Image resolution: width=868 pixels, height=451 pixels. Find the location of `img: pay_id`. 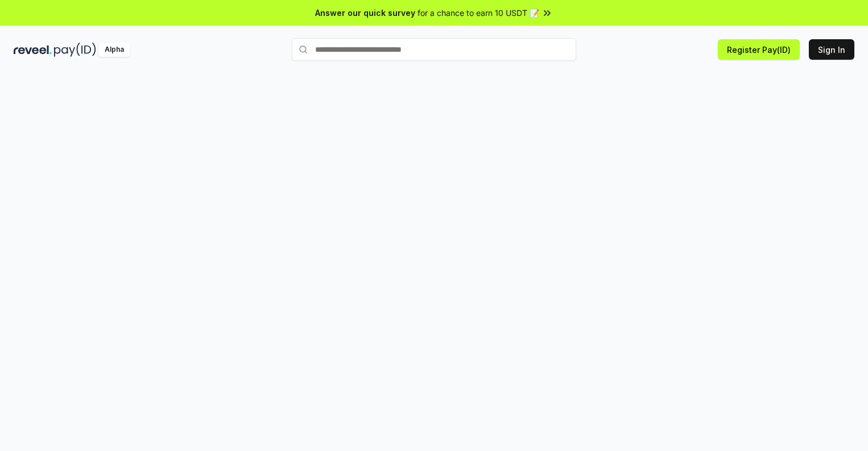

img: pay_id is located at coordinates (75, 49).